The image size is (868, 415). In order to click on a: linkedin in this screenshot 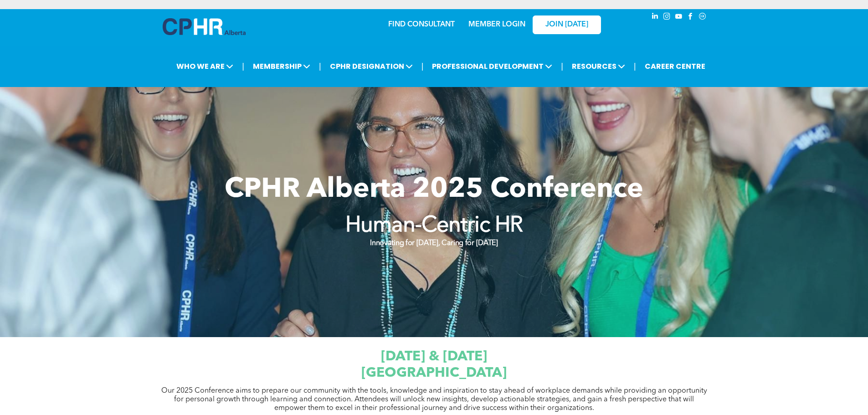, I will do `click(655, 17)`.